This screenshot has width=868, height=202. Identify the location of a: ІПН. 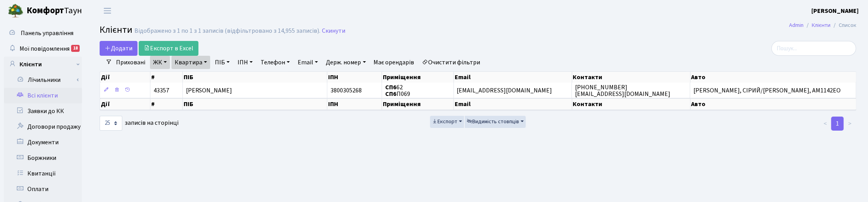
(245, 62).